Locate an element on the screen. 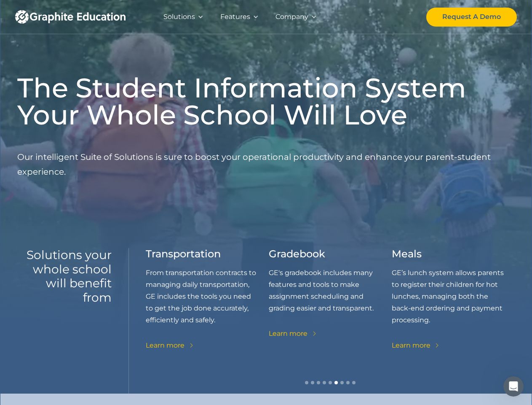 This screenshot has height=405, width=532. div: Show slide 8 of 9 is located at coordinates (348, 383).